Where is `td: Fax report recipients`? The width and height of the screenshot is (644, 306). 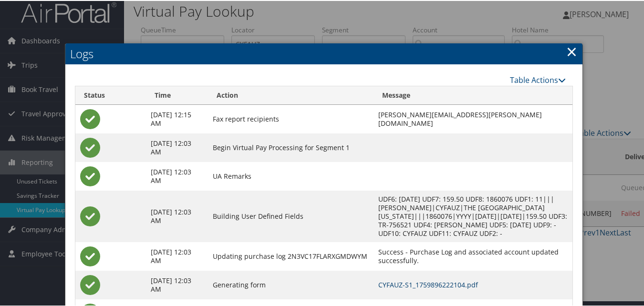 td: Fax report recipients is located at coordinates (291, 118).